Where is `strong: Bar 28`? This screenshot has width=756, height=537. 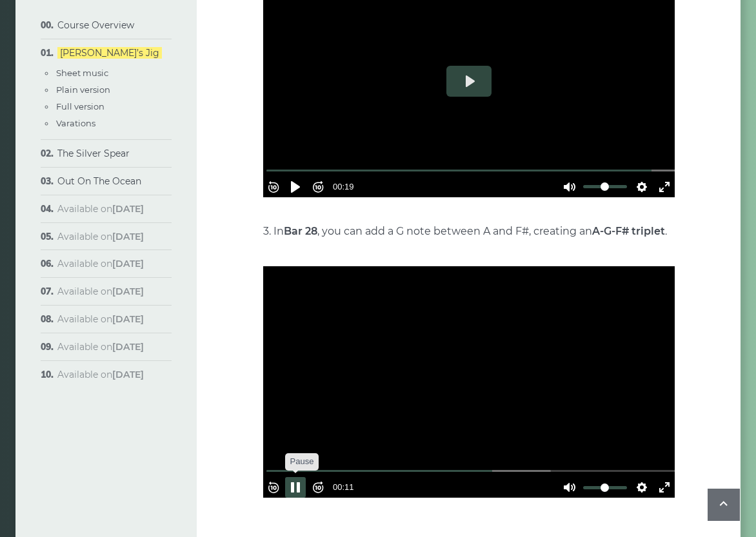 strong: Bar 28 is located at coordinates (301, 231).